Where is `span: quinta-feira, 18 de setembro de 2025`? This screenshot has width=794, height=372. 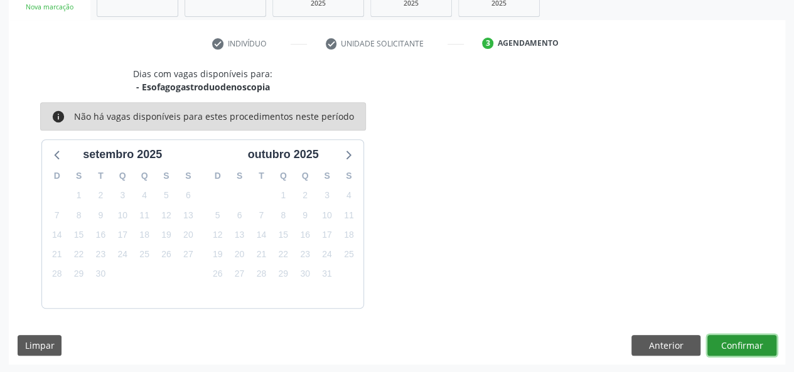 span: quinta-feira, 18 de setembro de 2025 is located at coordinates (144, 235).